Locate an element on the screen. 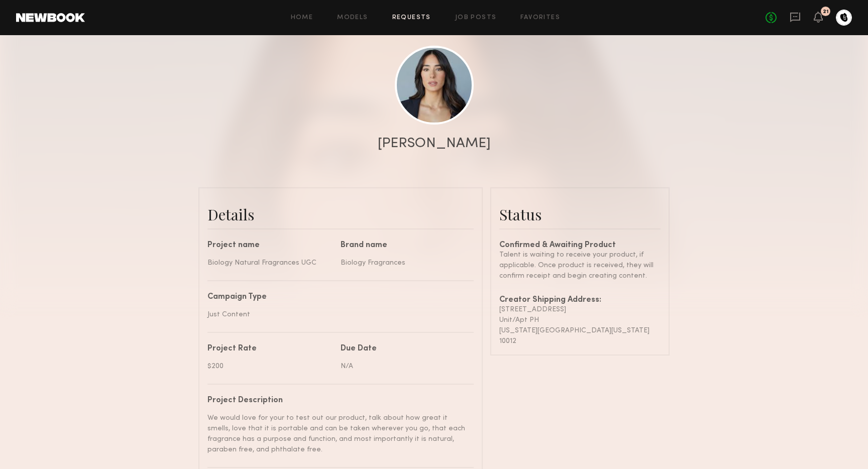 The image size is (868, 469). div: Due Date is located at coordinates (403, 349).